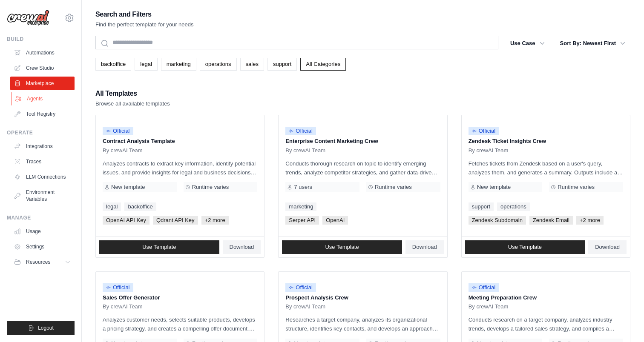  What do you see at coordinates (335, 221) in the screenshot?
I see `span: OpenAI` at bounding box center [335, 221].